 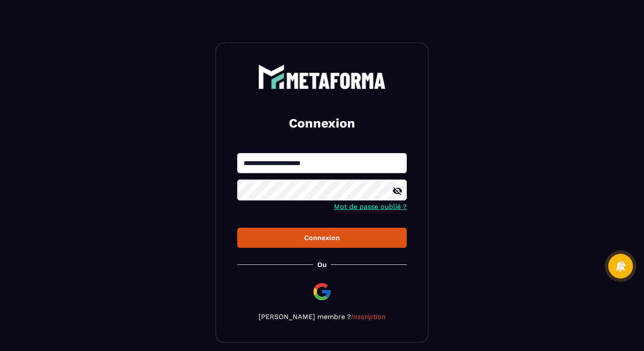 I want to click on a: Inscription, so click(x=369, y=316).